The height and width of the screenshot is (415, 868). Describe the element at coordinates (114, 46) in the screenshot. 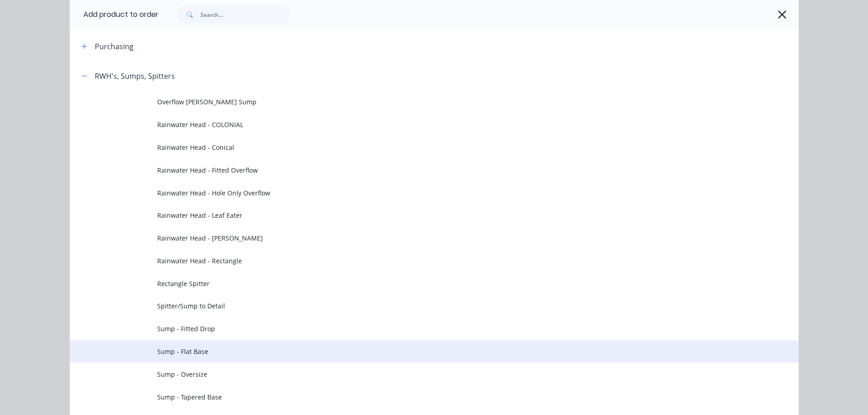

I see `div: Purchasing` at that location.